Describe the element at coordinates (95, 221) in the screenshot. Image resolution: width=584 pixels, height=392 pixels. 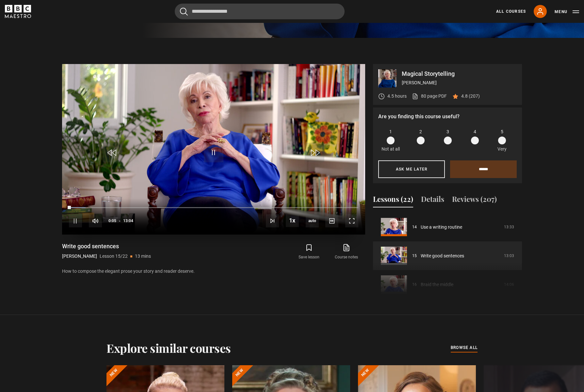
I see `button: Mute` at that location.